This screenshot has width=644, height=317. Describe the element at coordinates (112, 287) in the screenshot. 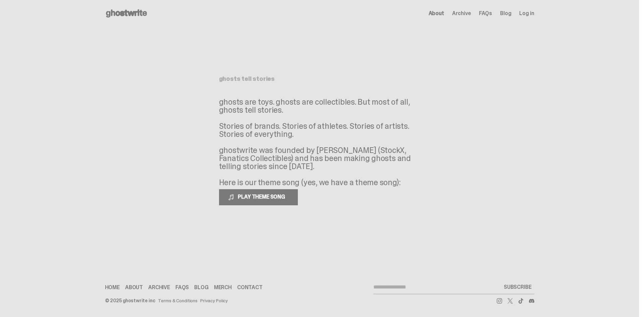

I see `a: Home` at that location.